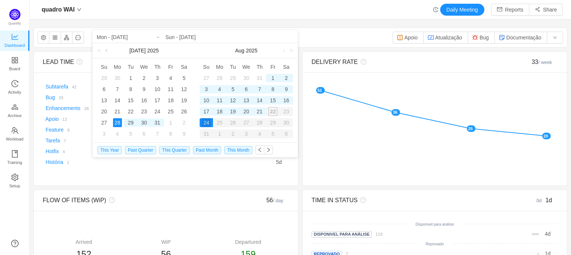 This screenshot has height=255, width=571. Describe the element at coordinates (171, 67) in the screenshot. I see `span: Fr` at that location.